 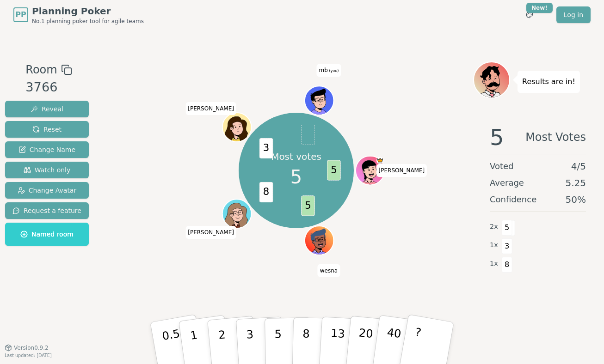 What do you see at coordinates (47, 190) in the screenshot?
I see `span: Change Avatar` at bounding box center [47, 190].